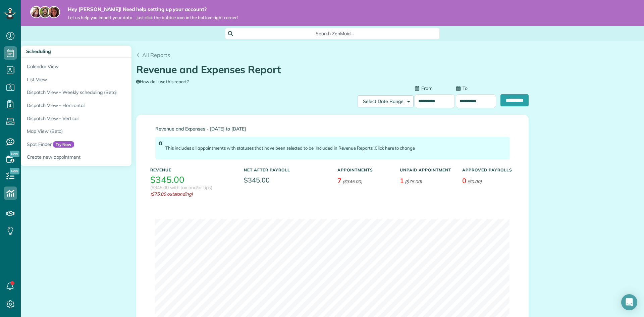 The image size is (644, 317). Describe the element at coordinates (163, 82) in the screenshot. I see `a: How do I use this report?` at that location.